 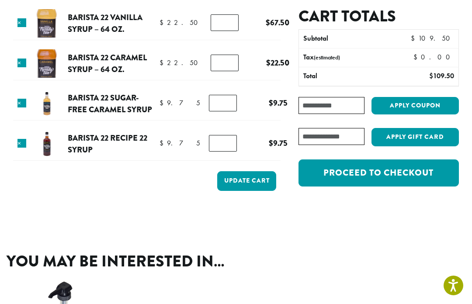 I want to click on th: Tax, so click(x=354, y=58).